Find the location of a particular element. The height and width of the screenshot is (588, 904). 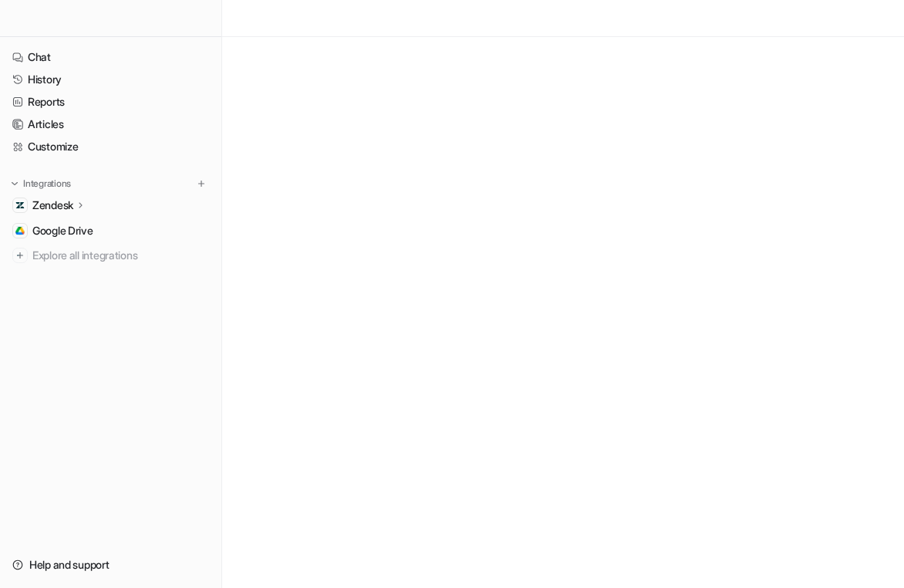

img: explore all integrations is located at coordinates (20, 255).